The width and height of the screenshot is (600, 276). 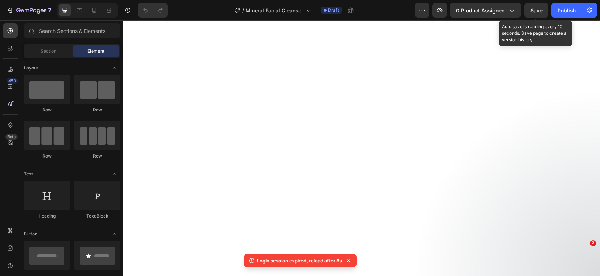 What do you see at coordinates (29, 10) in the screenshot?
I see `button: 7` at bounding box center [29, 10].